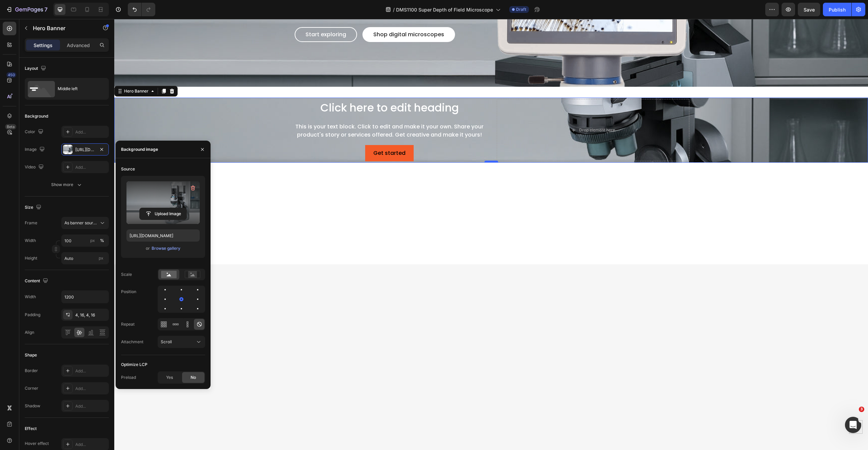  Describe the element at coordinates (92, 316) in the screenshot. I see `div: 4, 16, 4, 16` at that location.